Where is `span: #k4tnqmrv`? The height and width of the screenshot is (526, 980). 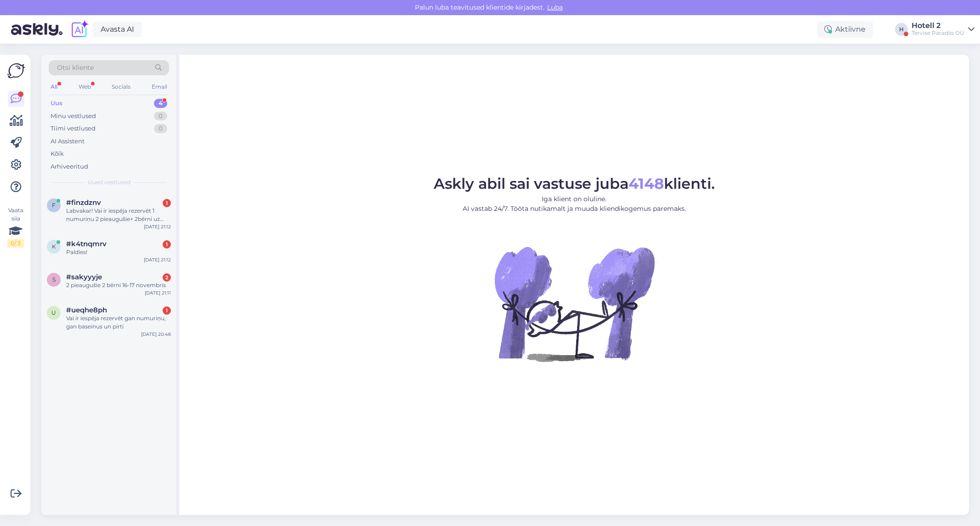 span: #k4tnqmrv is located at coordinates (87, 244).